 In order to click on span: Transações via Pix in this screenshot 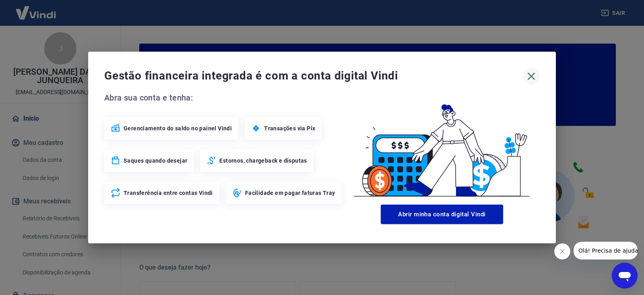, I will do `click(290, 128)`.